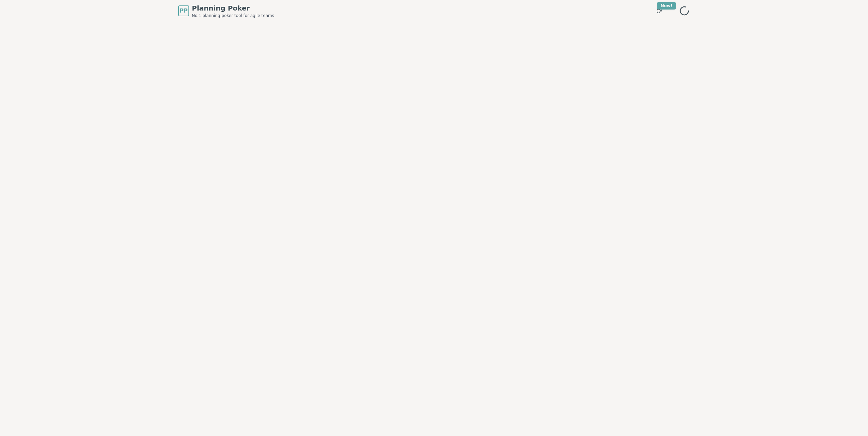 The image size is (868, 436). I want to click on span: PP, so click(183, 11).